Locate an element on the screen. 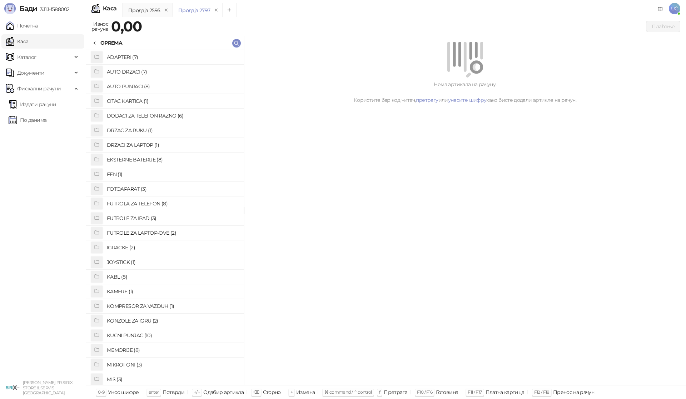  span: F10 / F16 is located at coordinates (425, 392).